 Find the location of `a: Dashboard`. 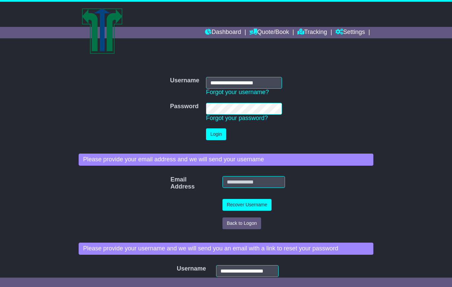

a: Dashboard is located at coordinates (223, 33).